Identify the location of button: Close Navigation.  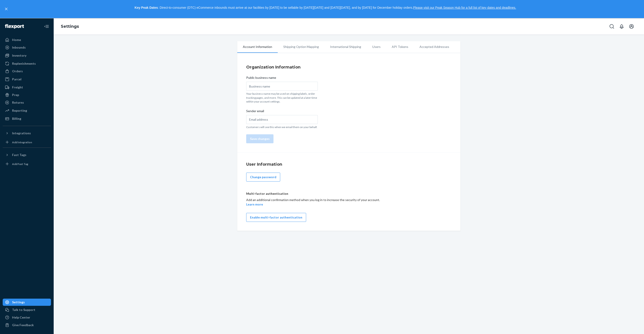
(47, 27).